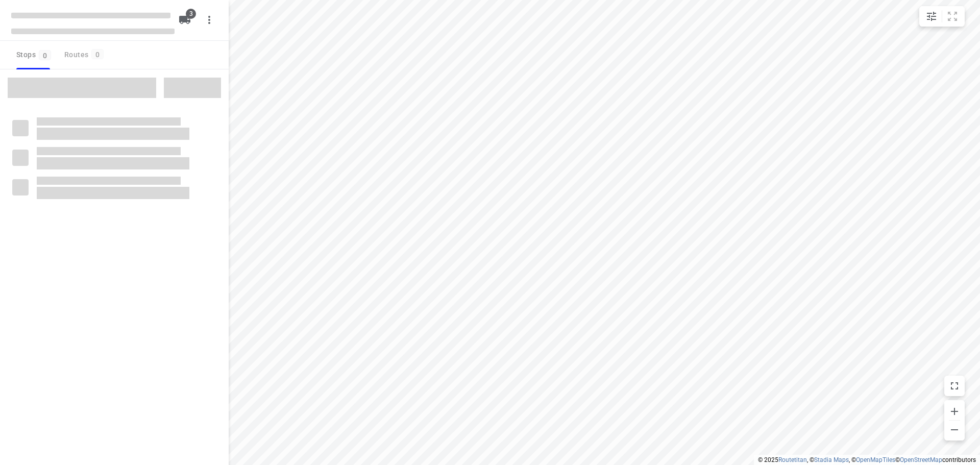  I want to click on button: Map settings, so click(931, 16).